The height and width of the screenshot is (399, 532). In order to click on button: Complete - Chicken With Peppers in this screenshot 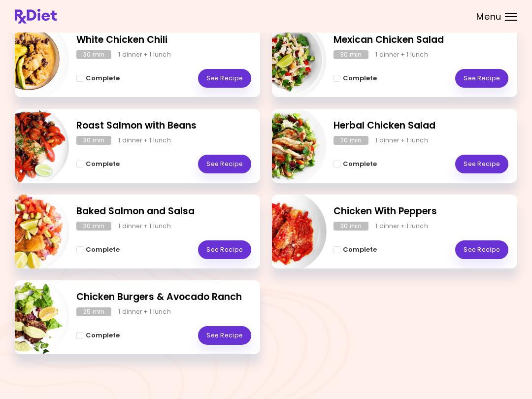, I will do `click(355, 249)`.